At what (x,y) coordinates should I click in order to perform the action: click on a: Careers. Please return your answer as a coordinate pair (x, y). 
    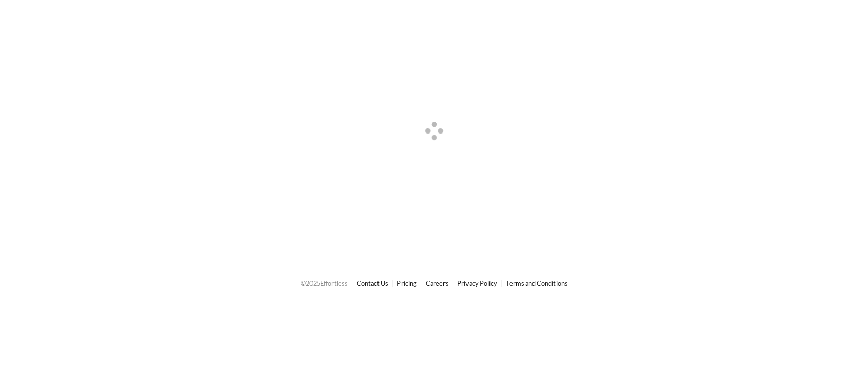
    Looking at the image, I should click on (437, 283).